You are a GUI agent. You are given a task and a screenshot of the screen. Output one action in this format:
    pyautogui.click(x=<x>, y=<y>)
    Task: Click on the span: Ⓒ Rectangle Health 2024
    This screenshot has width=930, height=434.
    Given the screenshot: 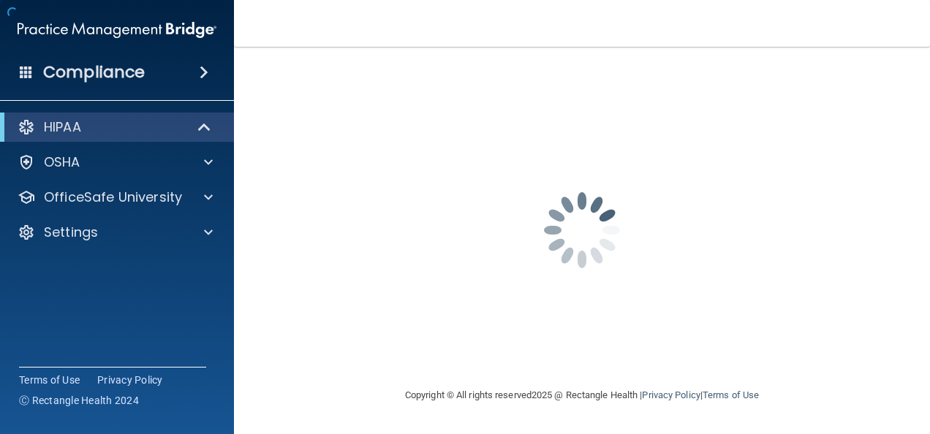 What is the action you would take?
    pyautogui.click(x=79, y=401)
    